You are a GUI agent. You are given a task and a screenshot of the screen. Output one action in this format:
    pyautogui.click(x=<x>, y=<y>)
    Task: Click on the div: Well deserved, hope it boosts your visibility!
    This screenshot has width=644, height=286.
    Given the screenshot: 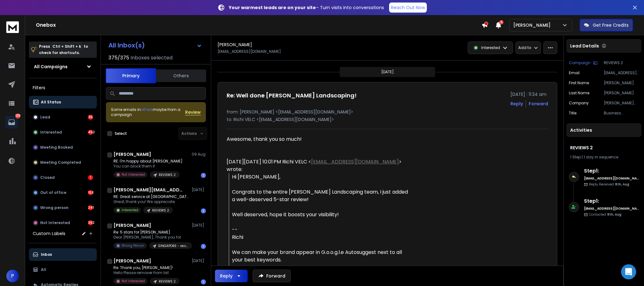 What is the action you would take?
    pyautogui.click(x=321, y=214)
    